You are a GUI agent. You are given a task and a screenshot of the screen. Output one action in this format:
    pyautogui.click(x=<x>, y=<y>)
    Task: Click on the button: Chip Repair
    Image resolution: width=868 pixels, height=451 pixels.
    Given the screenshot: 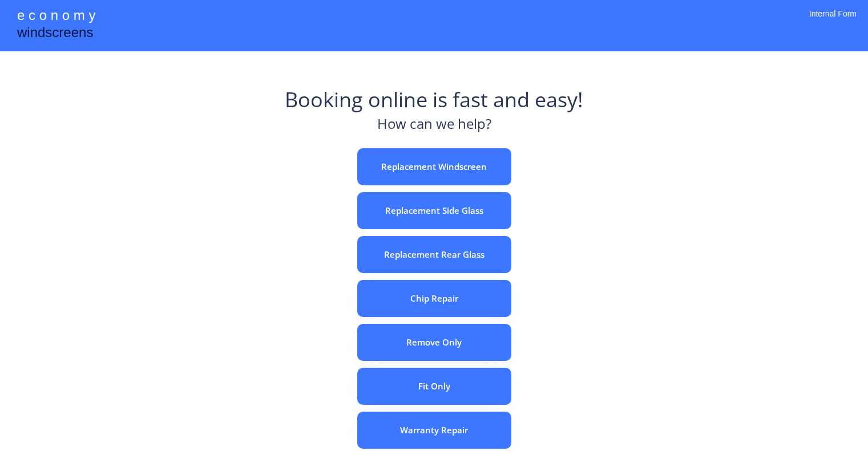 What is the action you would take?
    pyautogui.click(x=434, y=298)
    